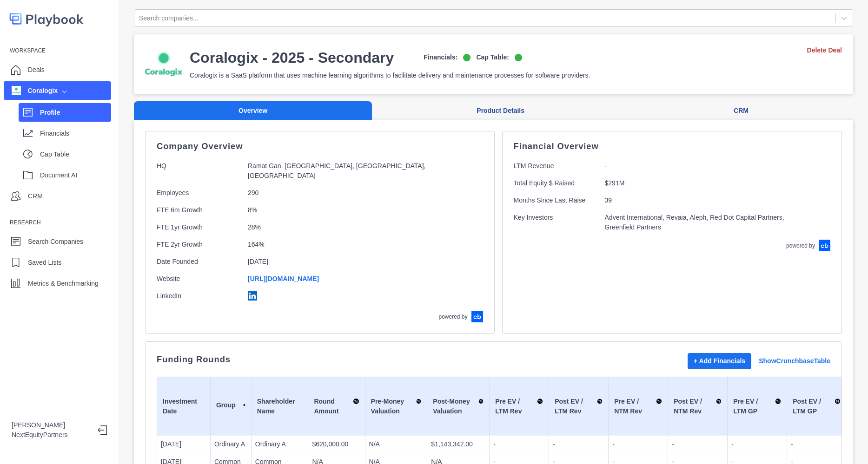 This screenshot has width=868, height=464. What do you see at coordinates (555, 223) in the screenshot?
I see `p: Key Investors` at bounding box center [555, 223].